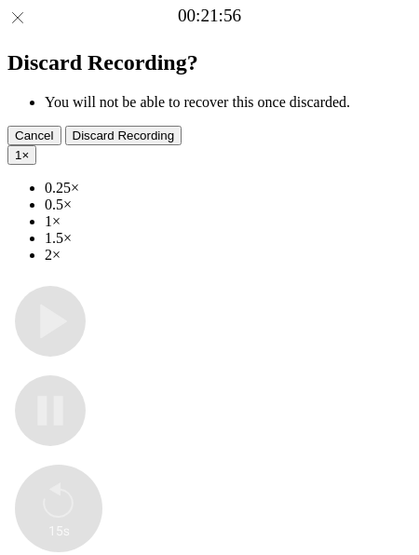 The image size is (419, 555). I want to click on a: 00:21:56, so click(210, 16).